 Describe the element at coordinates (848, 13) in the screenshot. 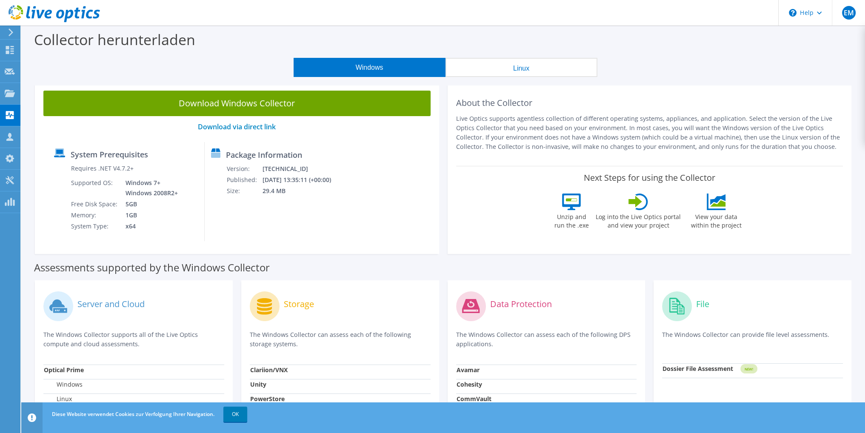

I see `span: EM` at that location.